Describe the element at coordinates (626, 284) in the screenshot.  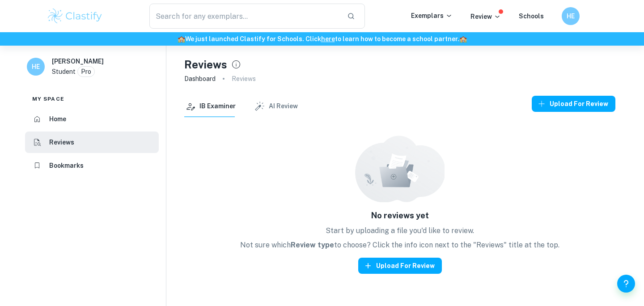
I see `button: Help and Feedback` at that location.